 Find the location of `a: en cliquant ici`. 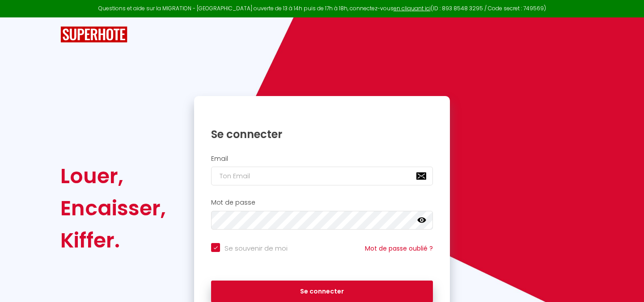

a: en cliquant ici is located at coordinates (412, 8).